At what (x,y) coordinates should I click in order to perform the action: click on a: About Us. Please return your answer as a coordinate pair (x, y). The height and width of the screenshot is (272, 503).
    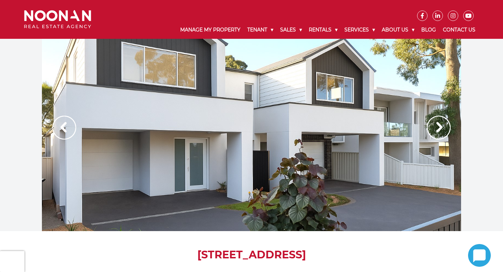
    Looking at the image, I should click on (398, 30).